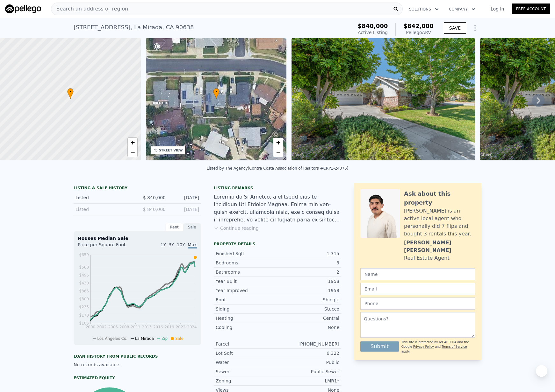 The width and height of the screenshot is (555, 392). What do you see at coordinates (308, 309) in the screenshot?
I see `div: Stucco` at bounding box center [308, 309].